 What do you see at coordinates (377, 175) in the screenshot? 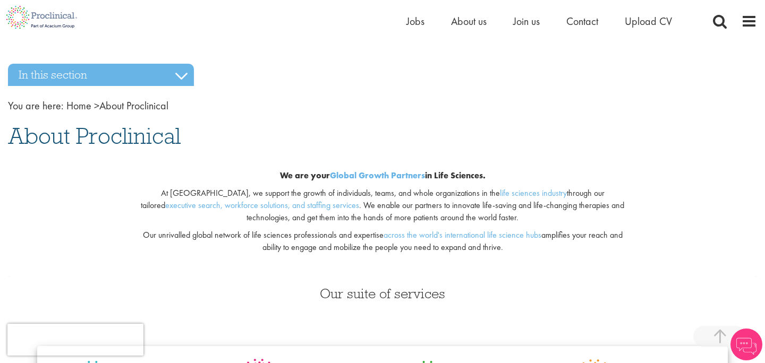
I see `a: Global Growth Partners` at bounding box center [377, 175].